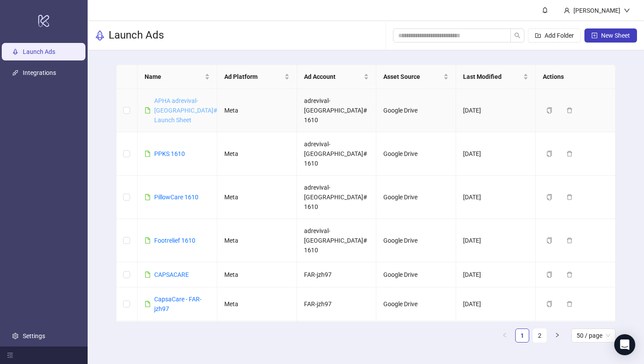 The width and height of the screenshot is (644, 364). What do you see at coordinates (412, 77) in the screenshot?
I see `span: Asset Source` at bounding box center [412, 77].